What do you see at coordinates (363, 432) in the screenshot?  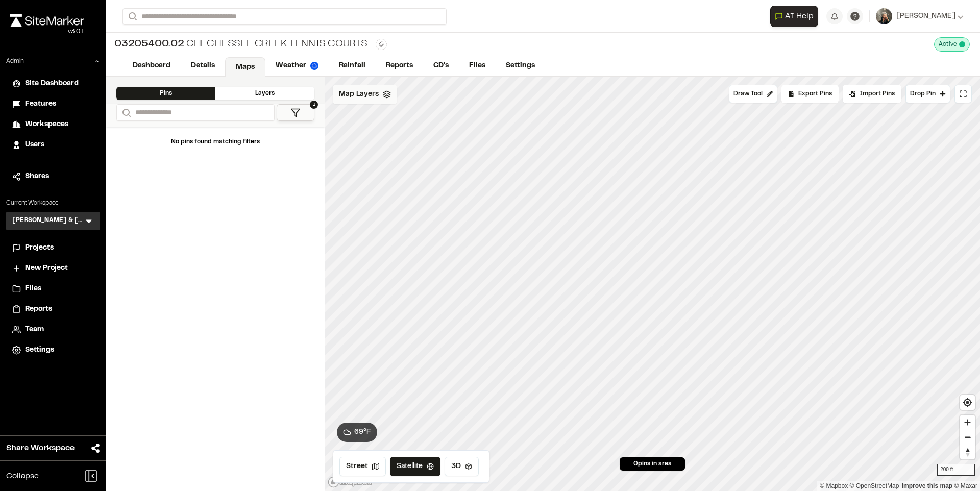 I see `span: 69 ° F` at bounding box center [363, 432].